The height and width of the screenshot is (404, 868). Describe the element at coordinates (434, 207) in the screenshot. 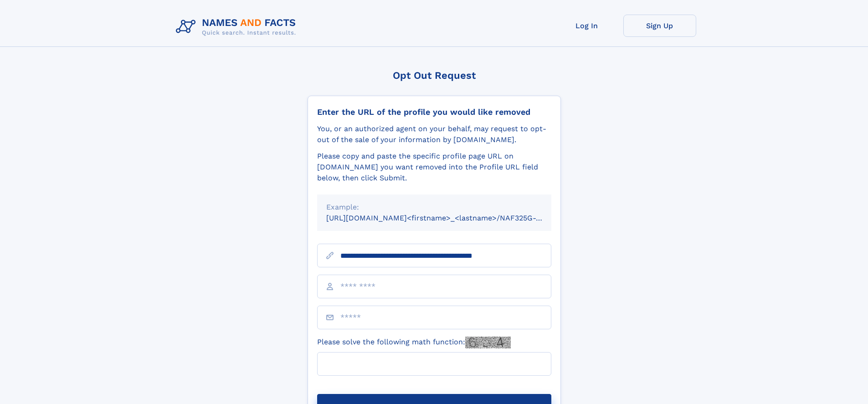

I see `div: Example:` at that location.